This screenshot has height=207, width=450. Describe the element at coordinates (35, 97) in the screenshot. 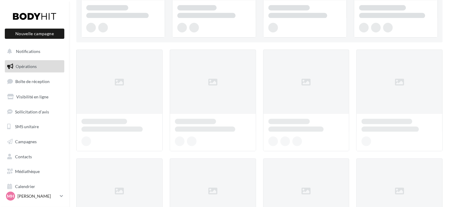

I see `a: Visibilité en ligne` at that location.